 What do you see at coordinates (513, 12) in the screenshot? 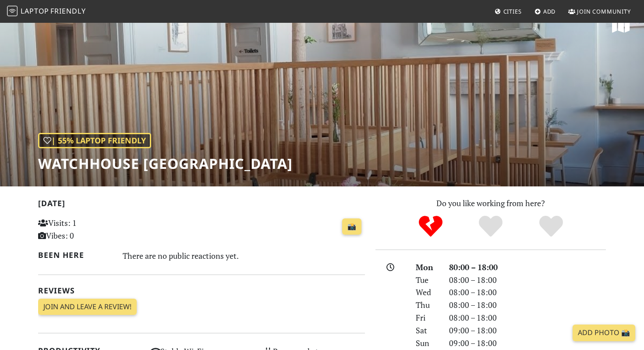
I see `span: Cities` at bounding box center [513, 12].